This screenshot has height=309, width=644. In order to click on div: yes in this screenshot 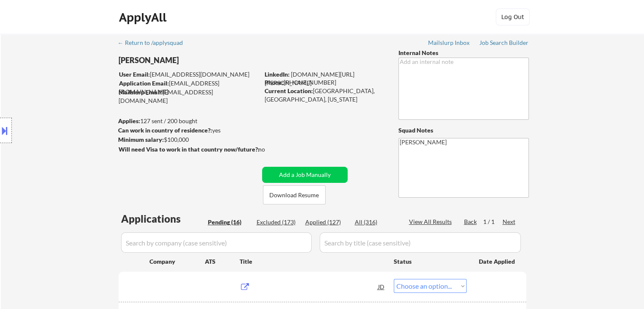, I will do `click(187, 130)`.